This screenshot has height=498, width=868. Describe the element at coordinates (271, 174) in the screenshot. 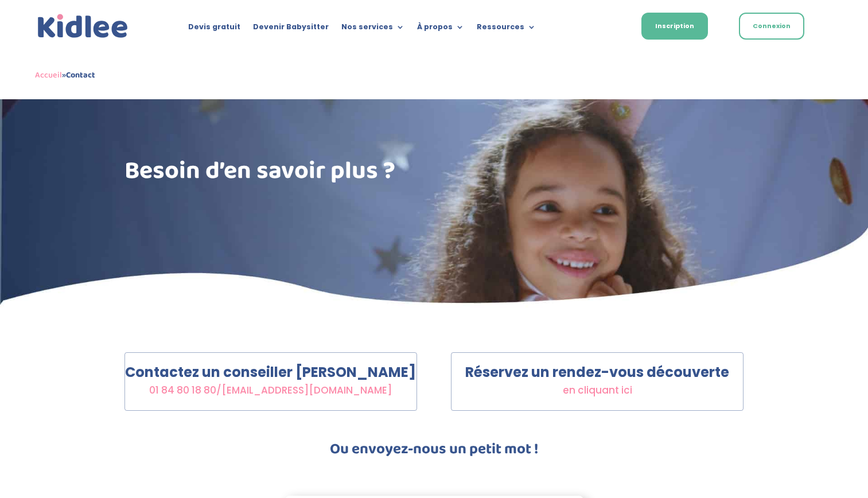

I see `h1: Besoin d’en savoir plus ?` at that location.